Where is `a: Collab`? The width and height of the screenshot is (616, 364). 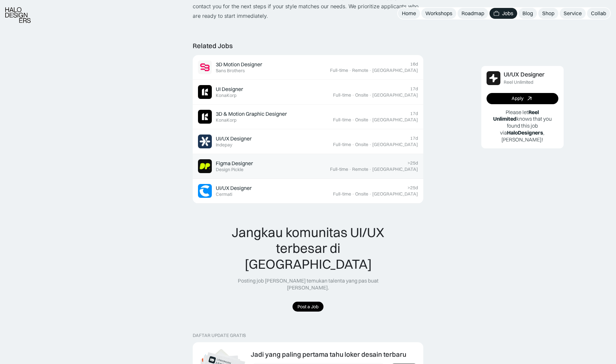
a: Collab is located at coordinates (598, 13).